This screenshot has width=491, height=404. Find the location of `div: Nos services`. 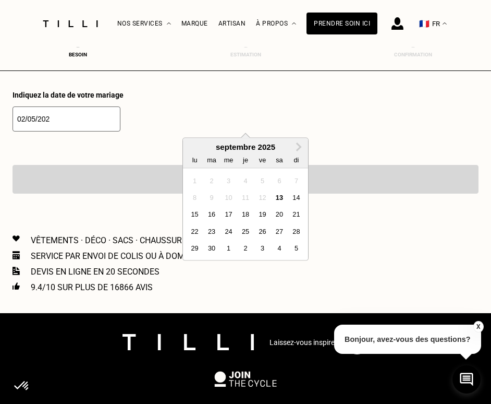

div: Nos services is located at coordinates (144, 23).